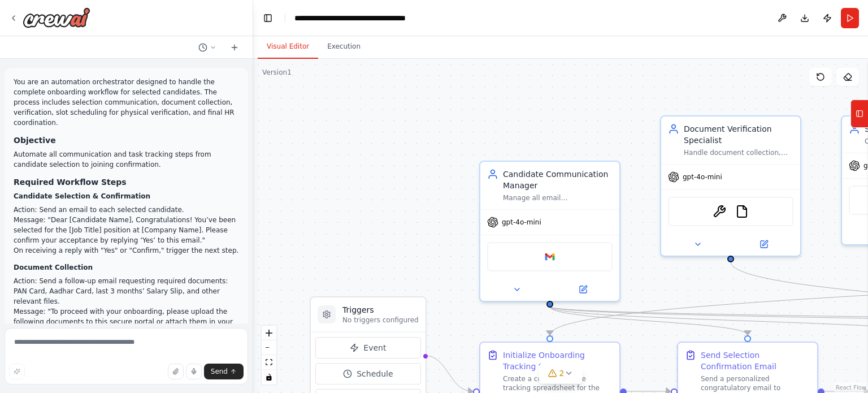  I want to click on div: Send Selection Confirmation Email, so click(756, 360).